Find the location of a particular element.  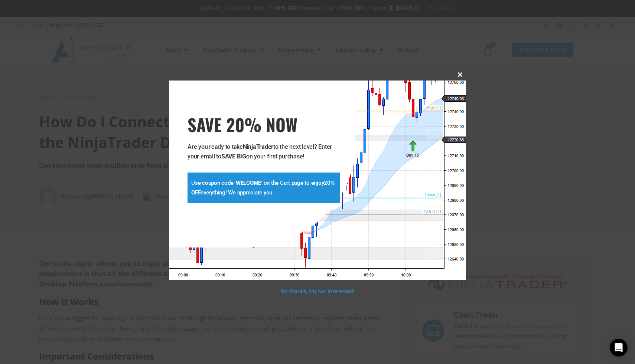

strong: SAVE BIG is located at coordinates (233, 156).